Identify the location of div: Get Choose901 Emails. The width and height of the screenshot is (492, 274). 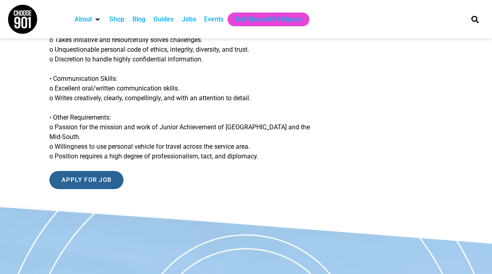
(268, 19).